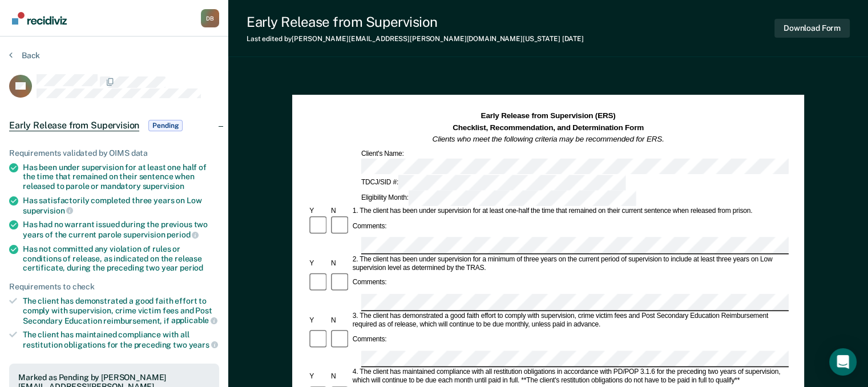 The width and height of the screenshot is (868, 387). Describe the element at coordinates (570, 211) in the screenshot. I see `div: 1. The client has been under supervision for at least one-half the time that remained on their cu...` at that location.